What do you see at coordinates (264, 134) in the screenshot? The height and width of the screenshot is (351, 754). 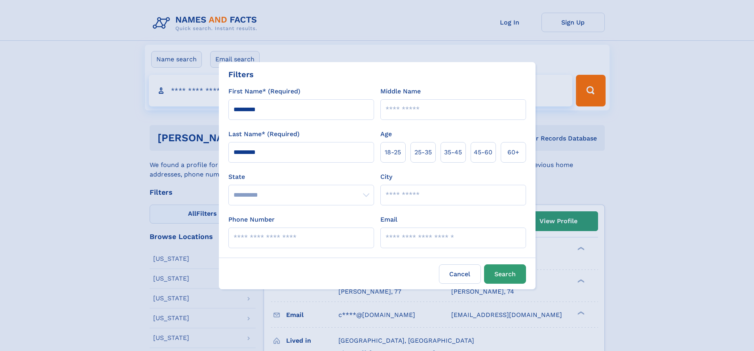 I see `label: Last Name* (Required)` at bounding box center [264, 134].